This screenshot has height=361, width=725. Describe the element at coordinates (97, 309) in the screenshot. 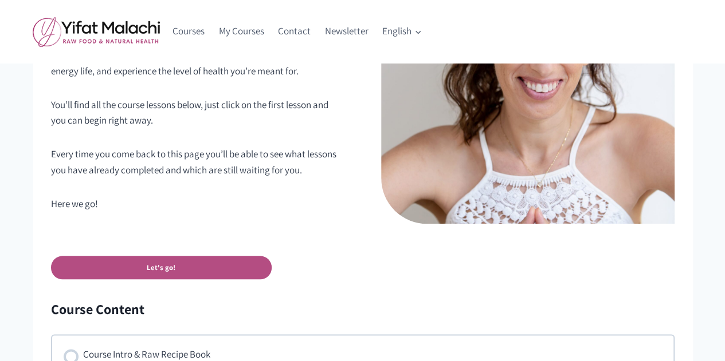

I see `h2: Course Content` at that location.